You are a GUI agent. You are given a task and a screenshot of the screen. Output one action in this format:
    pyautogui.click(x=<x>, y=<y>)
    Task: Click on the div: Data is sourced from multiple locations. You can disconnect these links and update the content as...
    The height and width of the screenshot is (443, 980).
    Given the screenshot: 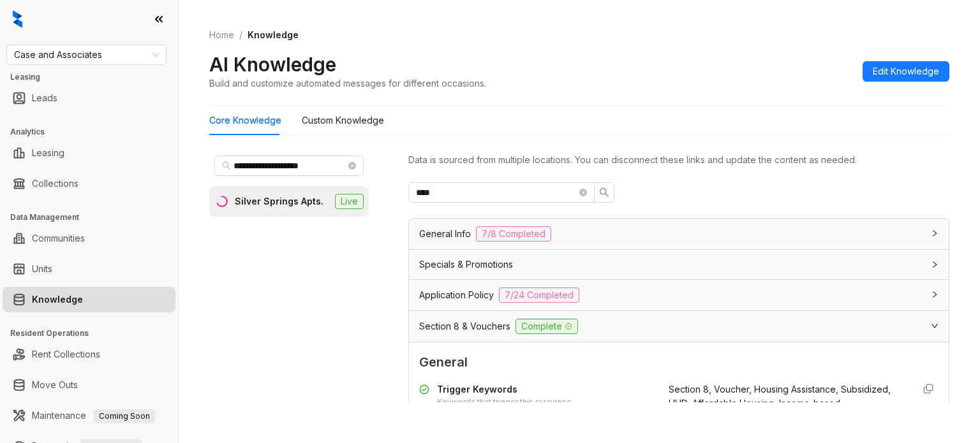 What is the action you would take?
    pyautogui.click(x=679, y=160)
    